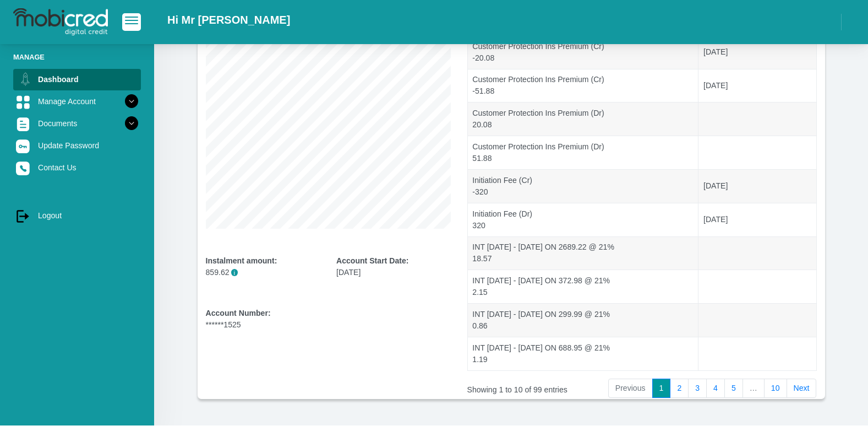  Describe the element at coordinates (584, 51) in the screenshot. I see `td: Customer Protection Ins Premium (Cr) -20.08` at that location.